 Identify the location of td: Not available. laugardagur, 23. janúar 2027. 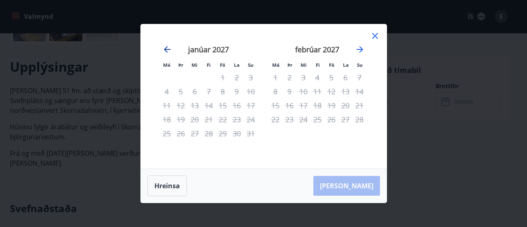
(237, 119).